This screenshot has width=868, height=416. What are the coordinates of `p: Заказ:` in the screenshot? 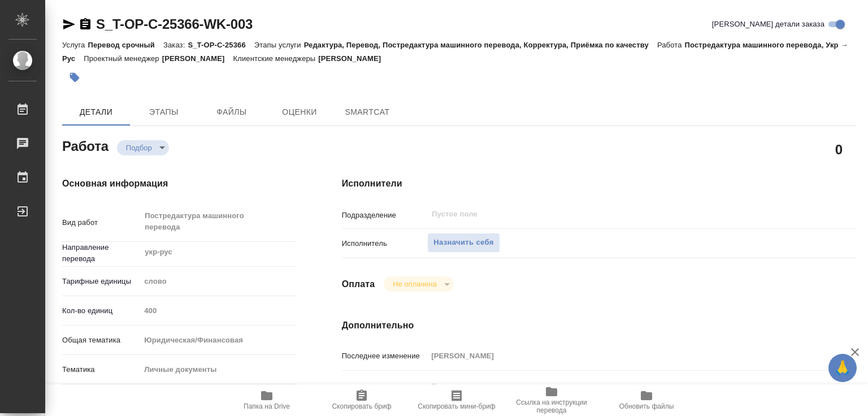 It's located at (175, 45).